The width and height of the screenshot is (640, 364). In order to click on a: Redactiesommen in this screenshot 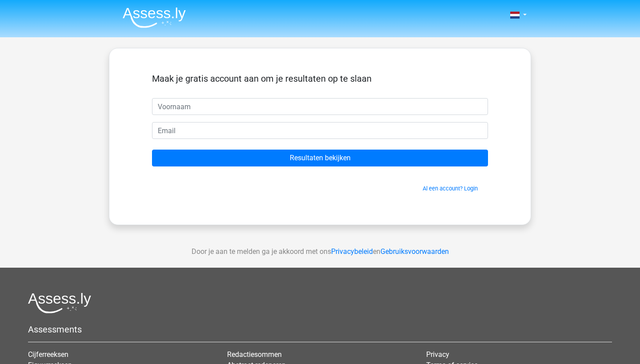, I will do `click(254, 354)`.